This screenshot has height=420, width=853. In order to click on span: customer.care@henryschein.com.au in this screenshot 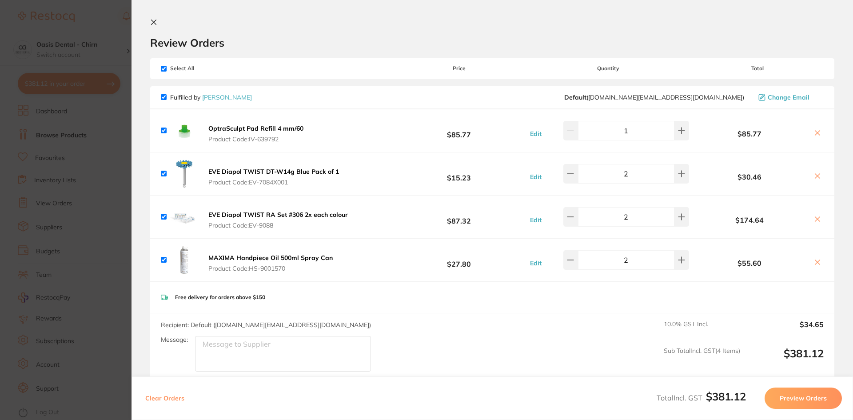, I will do `click(654, 97)`.